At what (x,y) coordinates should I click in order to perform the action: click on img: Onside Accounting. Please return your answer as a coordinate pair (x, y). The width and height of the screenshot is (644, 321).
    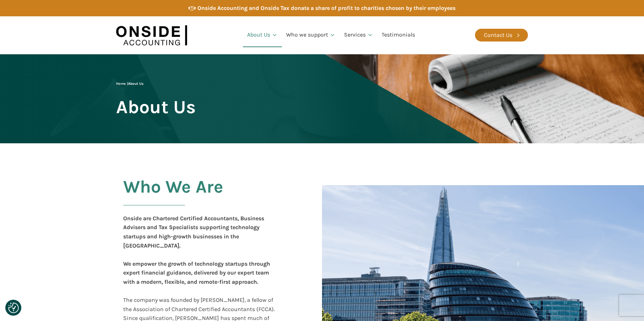
    Looking at the image, I should click on (151, 35).